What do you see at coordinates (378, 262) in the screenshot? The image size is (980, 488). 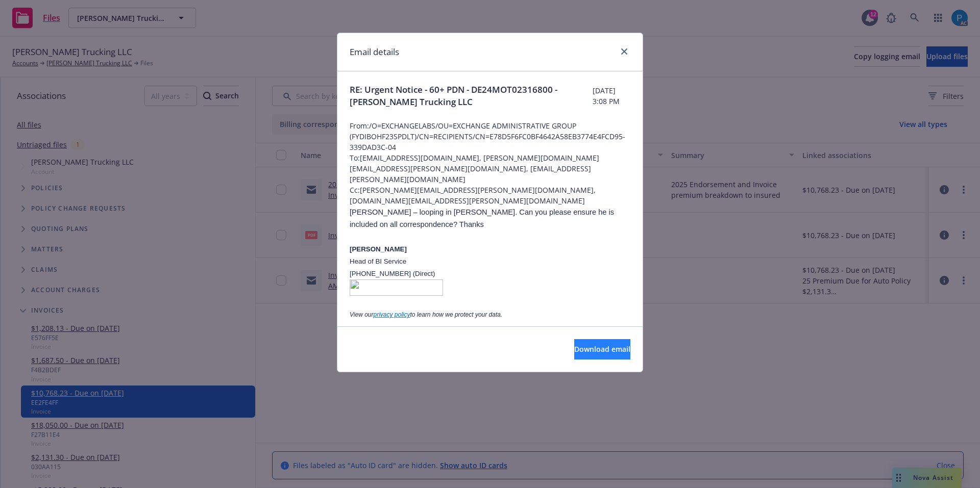 I see `span: Head of BI Service` at bounding box center [378, 262].